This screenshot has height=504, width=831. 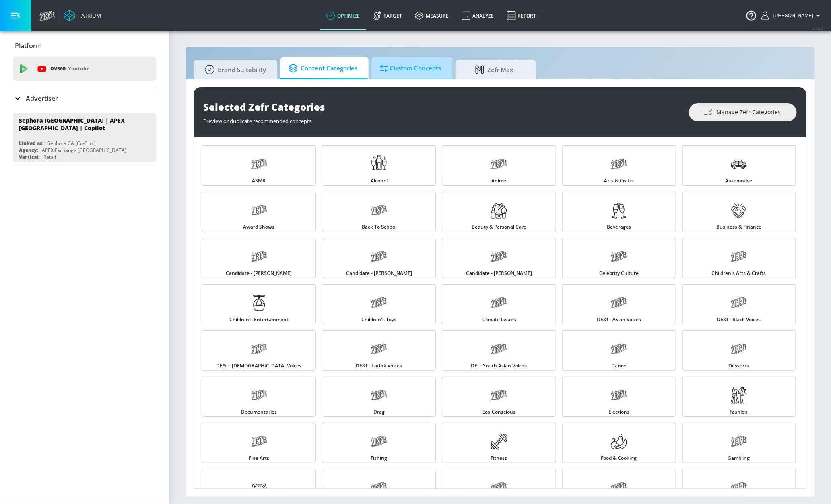 I want to click on span: Automotive, so click(x=739, y=181).